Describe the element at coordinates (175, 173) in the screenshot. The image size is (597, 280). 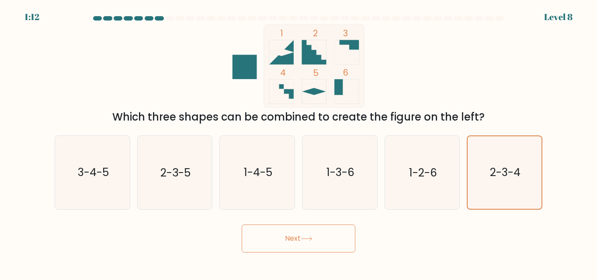
I see `text: 2-3-5` at that location.